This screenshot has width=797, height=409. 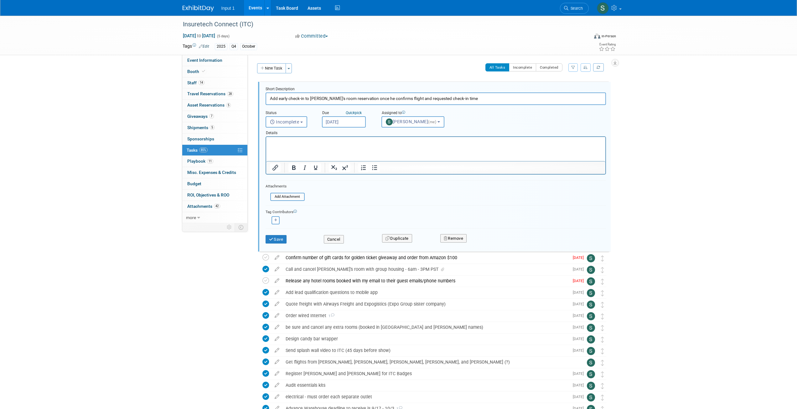 I want to click on div: Short Description, so click(x=436, y=89).